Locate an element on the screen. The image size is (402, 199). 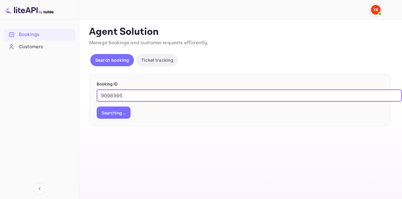
a: Customers is located at coordinates (39, 46).